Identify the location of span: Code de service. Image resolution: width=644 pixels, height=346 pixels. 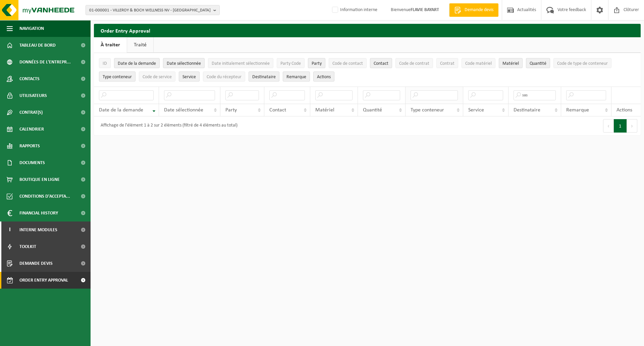
(157, 77).